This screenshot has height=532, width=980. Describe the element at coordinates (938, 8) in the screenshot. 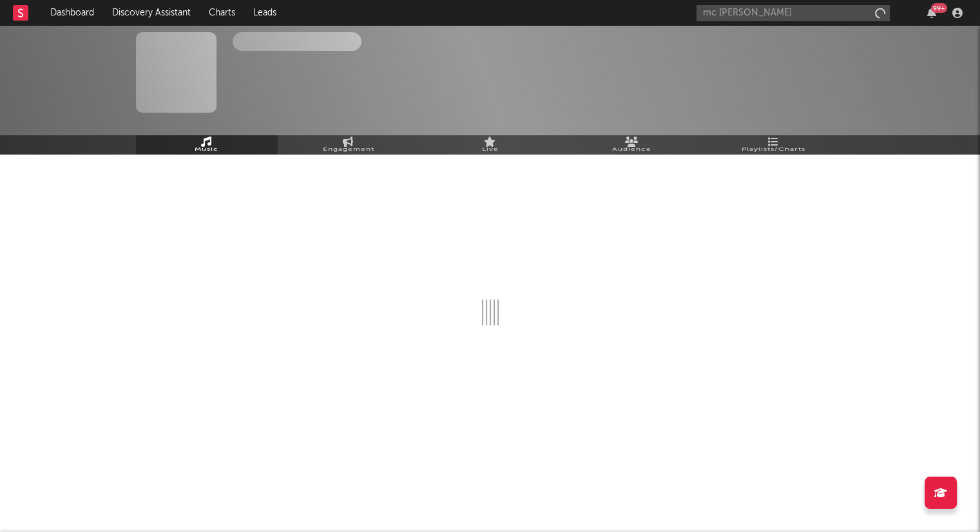

I see `div: 99 +` at that location.